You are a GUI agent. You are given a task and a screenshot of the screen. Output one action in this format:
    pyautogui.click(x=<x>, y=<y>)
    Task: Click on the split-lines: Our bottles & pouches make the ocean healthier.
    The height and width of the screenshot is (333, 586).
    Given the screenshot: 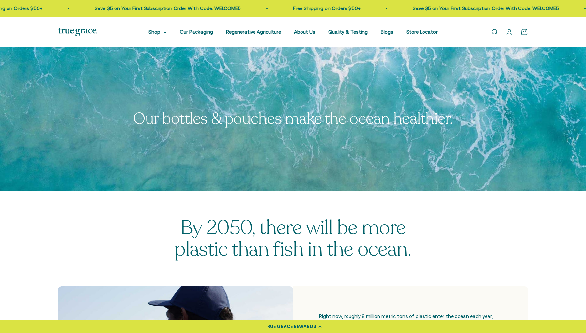 What is the action you would take?
    pyautogui.click(x=293, y=119)
    